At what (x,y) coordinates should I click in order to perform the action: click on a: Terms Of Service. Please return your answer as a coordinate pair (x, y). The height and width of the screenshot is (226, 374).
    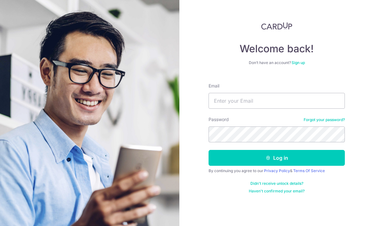
    Looking at the image, I should click on (309, 171).